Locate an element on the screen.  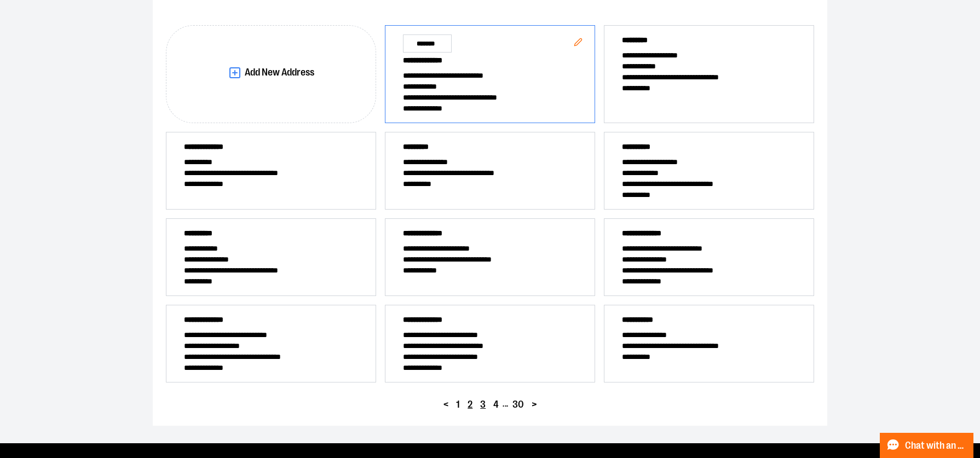
span: Add New Address is located at coordinates (279, 72).